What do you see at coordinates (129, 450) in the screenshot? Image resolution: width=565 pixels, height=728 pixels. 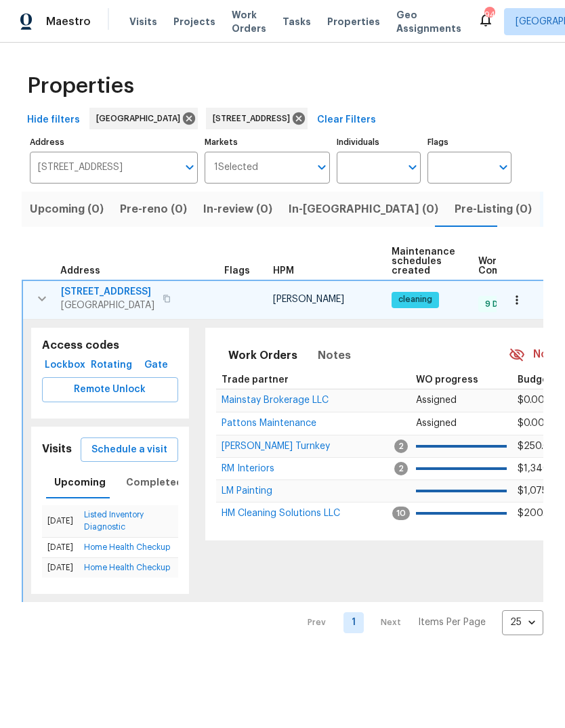 I see `span: Schedule a visit` at bounding box center [129, 450].